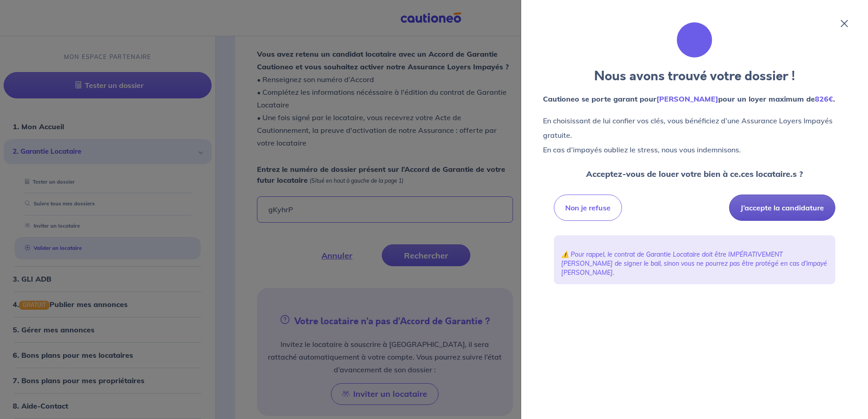 This screenshot has height=419, width=868. I want to click on img: illu_folder.svg, so click(695, 40).